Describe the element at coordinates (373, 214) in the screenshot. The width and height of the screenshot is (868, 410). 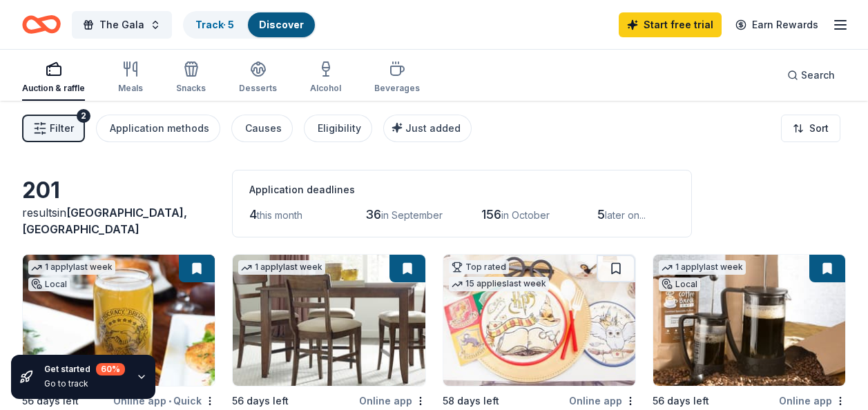
I see `span: 36` at that location.